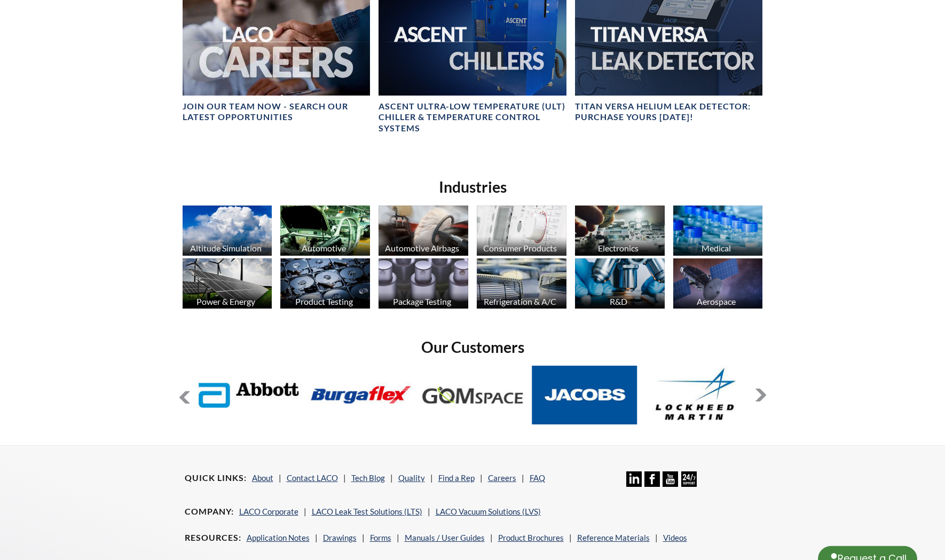  I want to click on a: Drawings, so click(340, 538).